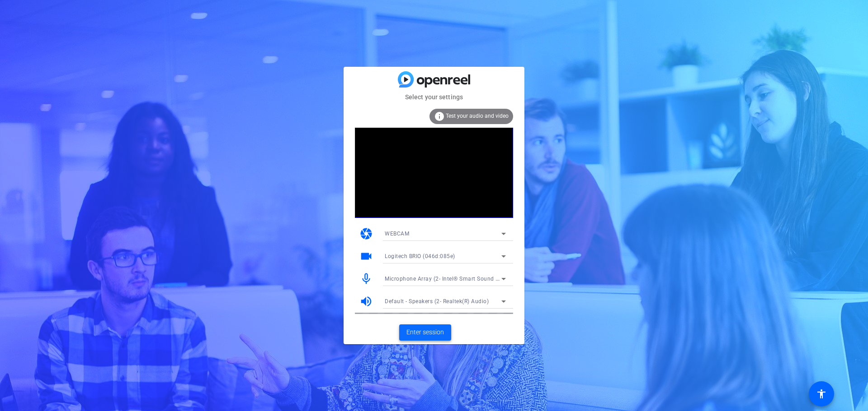 The image size is (868, 411). What do you see at coordinates (366, 234) in the screenshot?
I see `mat-icon: camera` at bounding box center [366, 234].